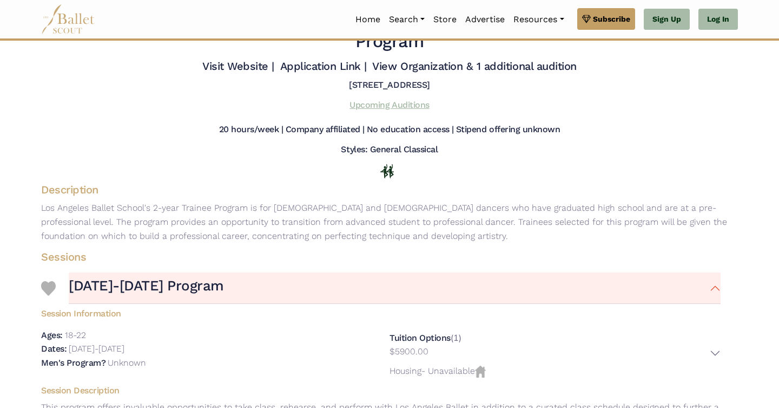  Describe the element at coordinates (474, 66) in the screenshot. I see `a: View Organization & 1 additional audition` at that location.